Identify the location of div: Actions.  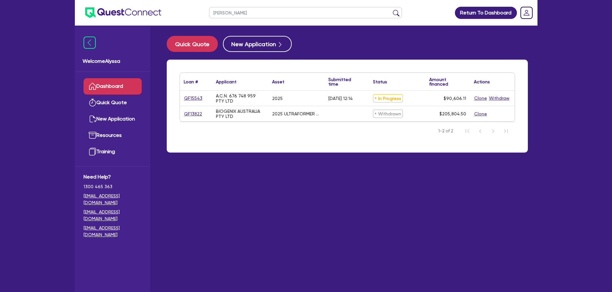
(482, 82).